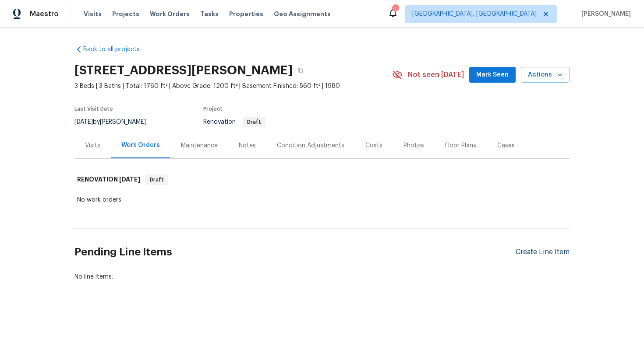  I want to click on button: Mark Seen, so click(493, 75).